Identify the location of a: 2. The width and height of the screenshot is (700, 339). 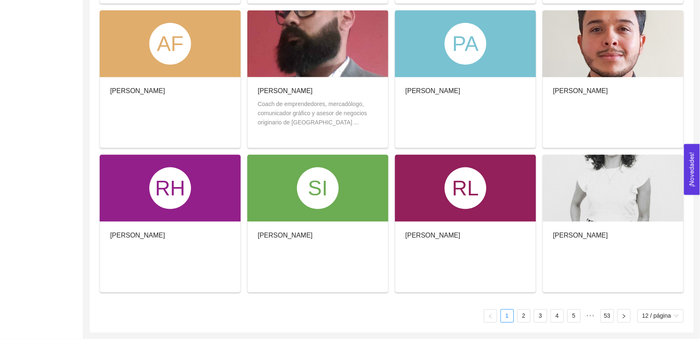
(524, 316).